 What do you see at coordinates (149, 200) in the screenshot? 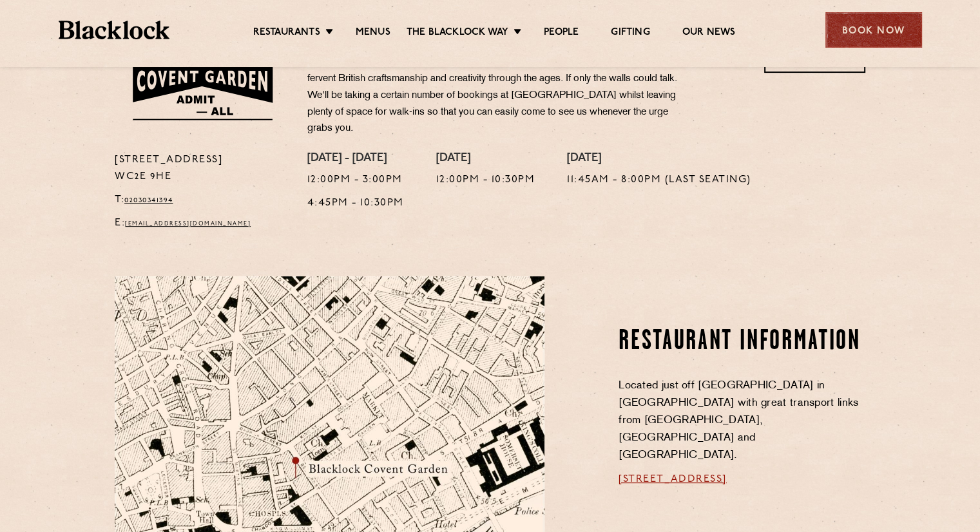
I see `a: 02030341394` at bounding box center [149, 200].